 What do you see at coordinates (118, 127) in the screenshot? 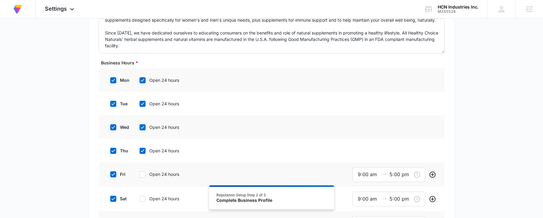
I see `label: wed` at bounding box center [118, 127].